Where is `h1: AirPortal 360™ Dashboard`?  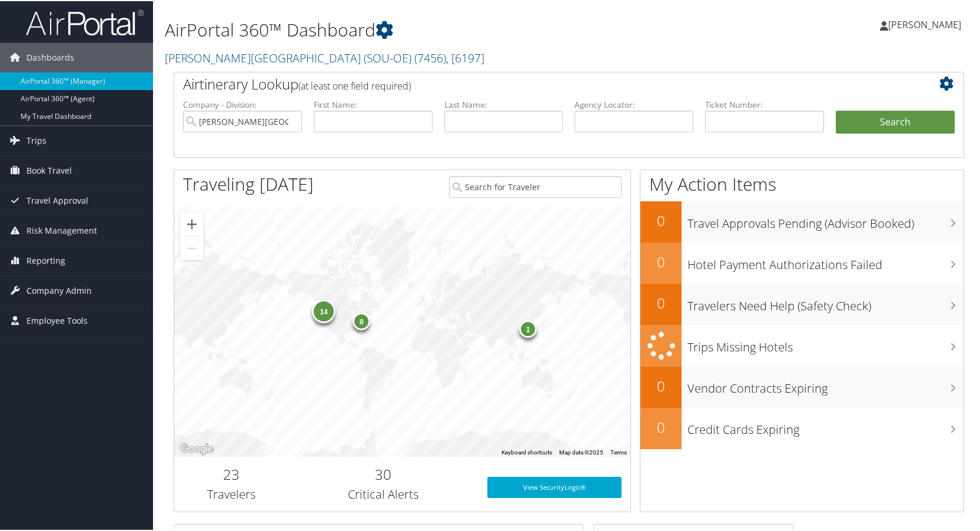 h1: AirPortal 360™ Dashboard is located at coordinates (434, 29).